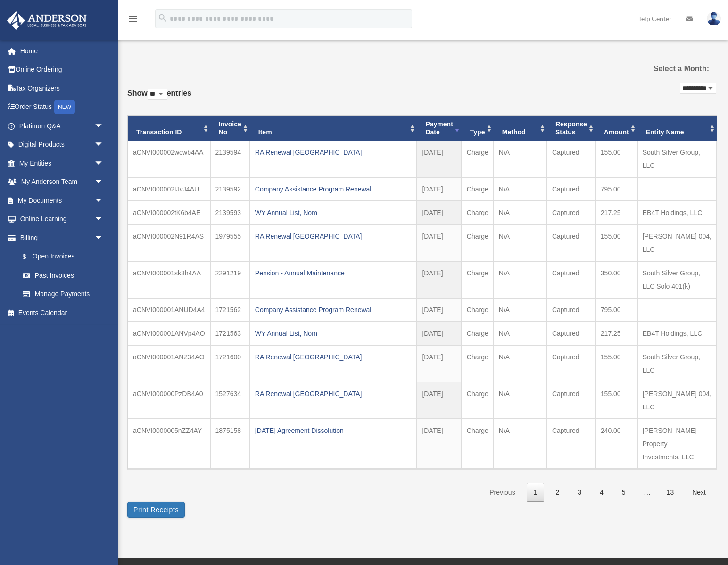 Image resolution: width=728 pixels, height=565 pixels. I want to click on td: EB4T Holdings, LLC, so click(677, 333).